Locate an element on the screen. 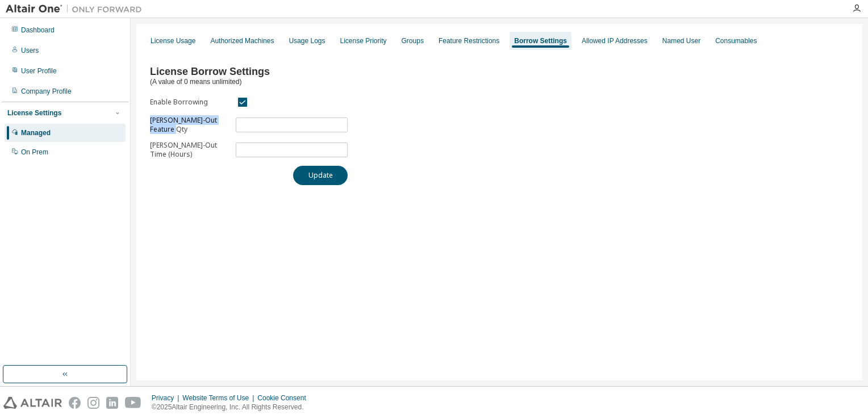 This screenshot has width=868, height=419. span: (A value of 0 means unlimited) is located at coordinates (195, 82).